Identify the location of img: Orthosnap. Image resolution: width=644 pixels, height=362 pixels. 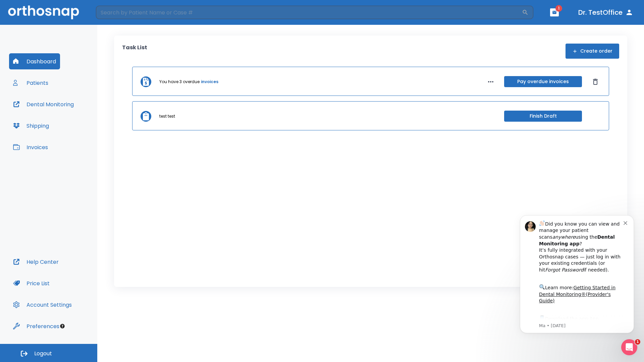
(43, 12).